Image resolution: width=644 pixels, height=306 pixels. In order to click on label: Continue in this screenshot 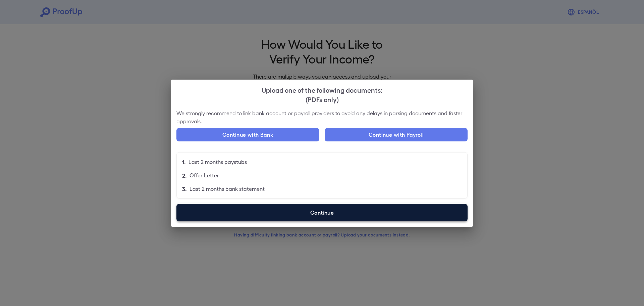, I will do `click(322, 213)`.